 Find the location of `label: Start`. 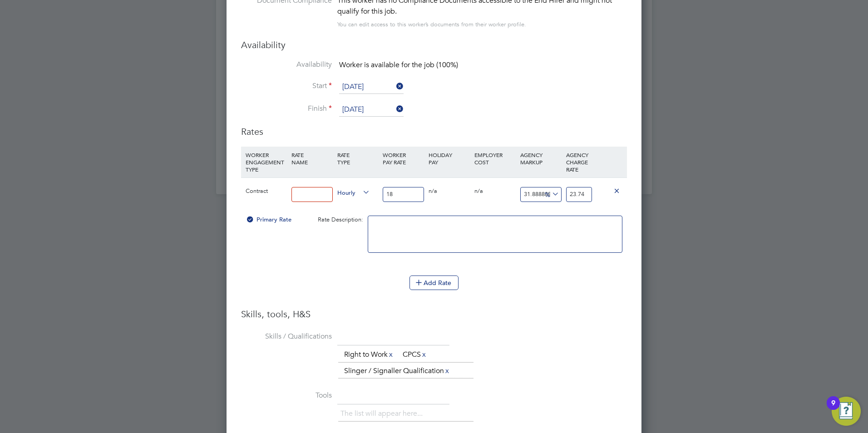

label: Start is located at coordinates (286, 86).